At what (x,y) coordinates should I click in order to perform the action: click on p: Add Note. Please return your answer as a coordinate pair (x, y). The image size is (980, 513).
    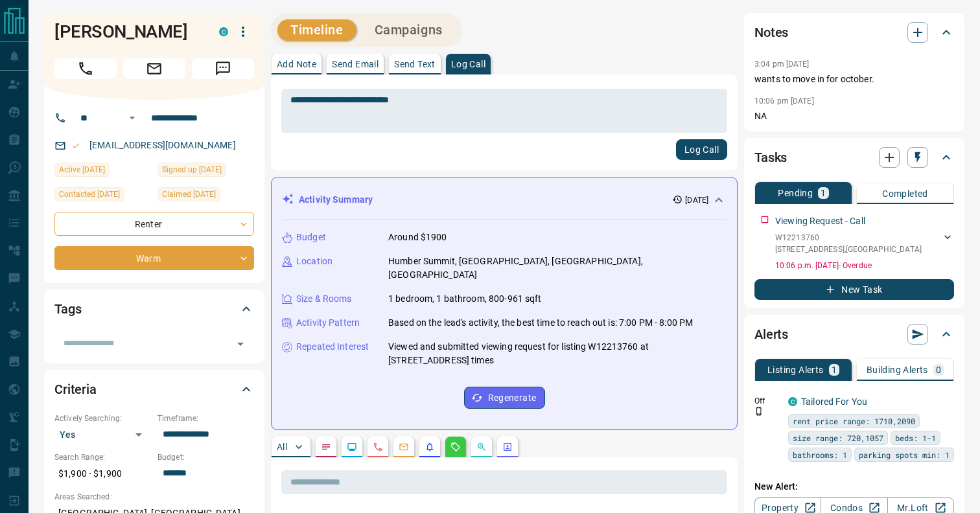
    Looking at the image, I should click on (296, 64).